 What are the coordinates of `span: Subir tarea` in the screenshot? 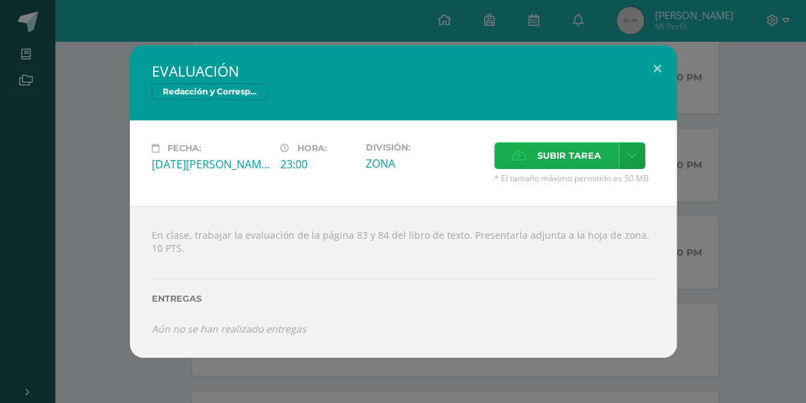 It's located at (569, 155).